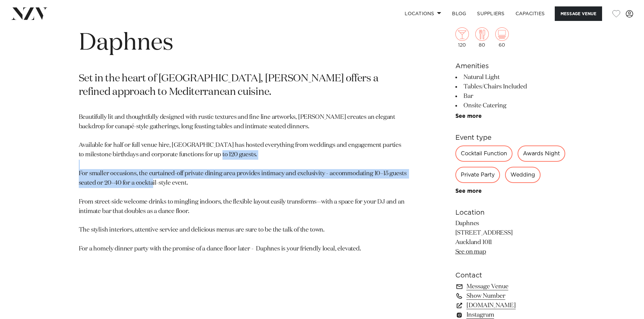 Image resolution: width=644 pixels, height=319 pixels. I want to click on h1: Daphnes, so click(243, 43).